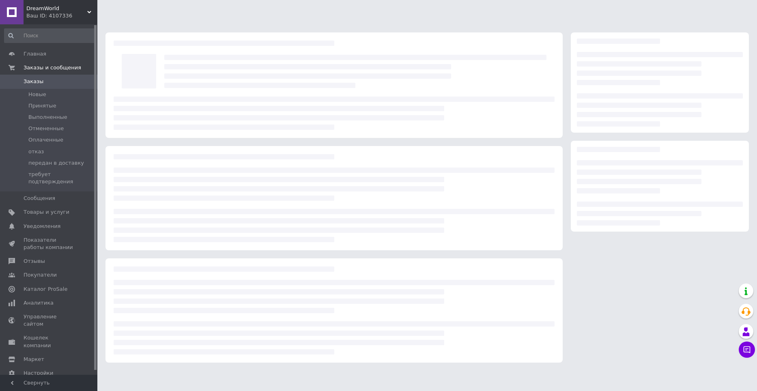 The height and width of the screenshot is (391, 757). What do you see at coordinates (35, 54) in the screenshot?
I see `span: Главная` at bounding box center [35, 54].